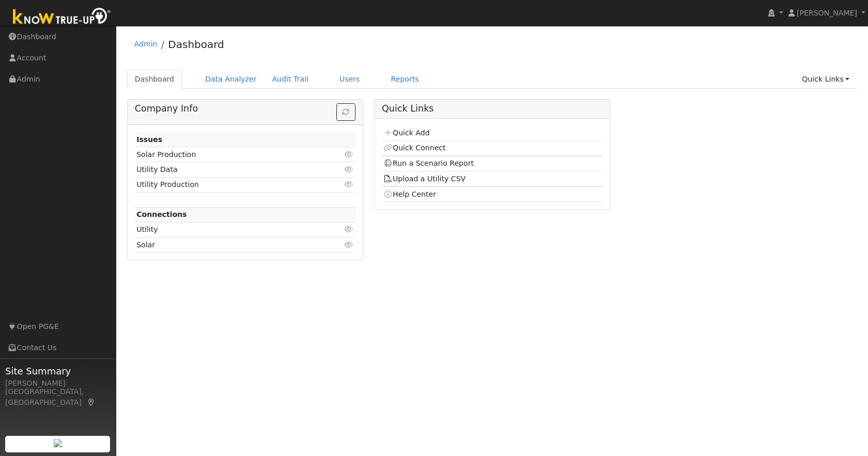 The height and width of the screenshot is (456, 868). What do you see at coordinates (350, 79) in the screenshot?
I see `a: Users` at bounding box center [350, 79].